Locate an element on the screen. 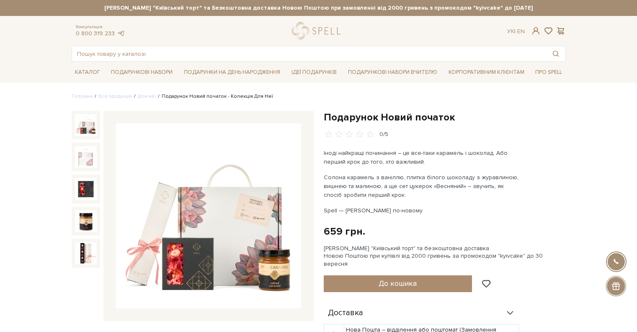 This screenshot has width=637, height=332. a: Про Spell is located at coordinates (549, 72).